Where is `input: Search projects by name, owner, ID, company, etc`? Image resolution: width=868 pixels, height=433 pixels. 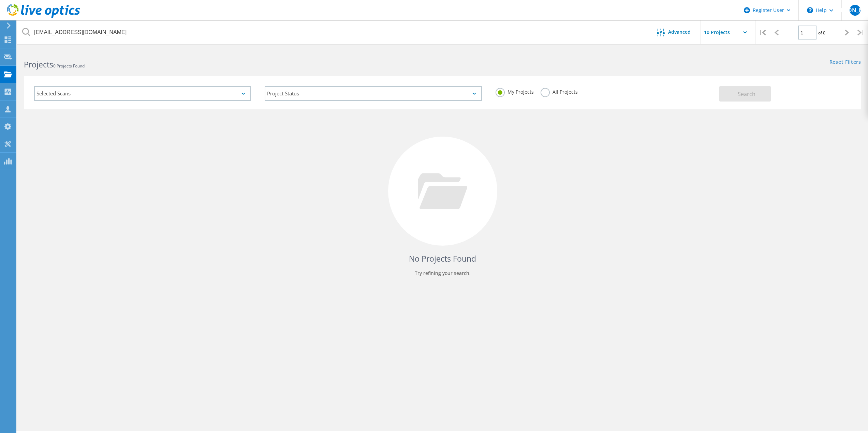 input: Search projects by name, owner, ID, company, etc is located at coordinates (332, 32).